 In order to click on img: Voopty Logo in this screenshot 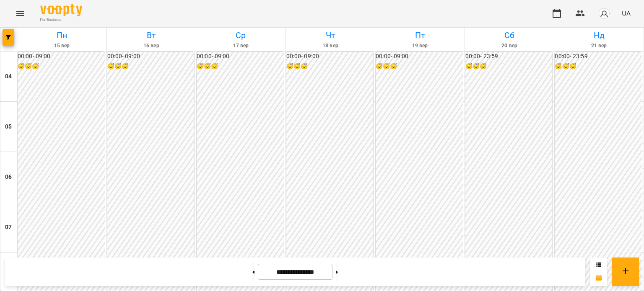, I will do `click(61, 10)`.